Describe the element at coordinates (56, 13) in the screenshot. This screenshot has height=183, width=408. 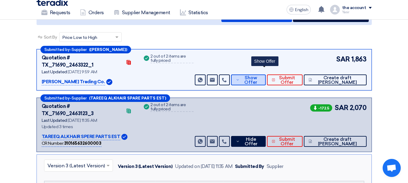
I see `a: Requests` at that location.